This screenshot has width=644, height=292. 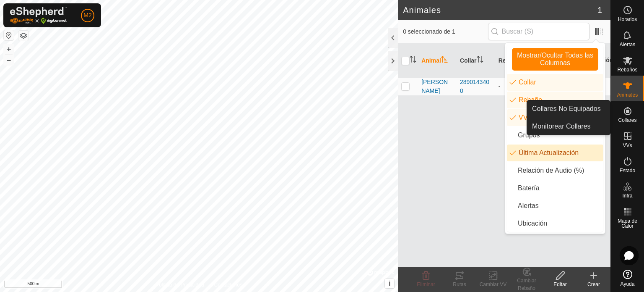 I want to click on span: Monitorear Collares, so click(x=562, y=126).